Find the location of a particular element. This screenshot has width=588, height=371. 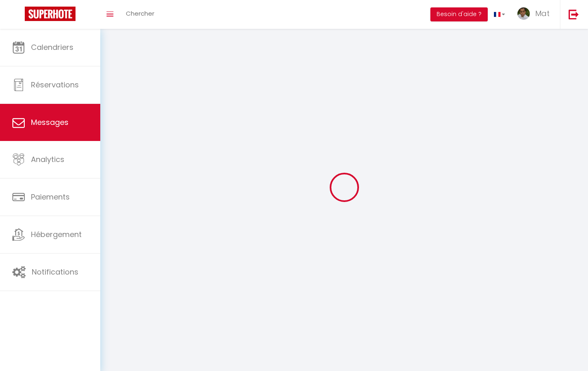

span: Paiements is located at coordinates (50, 197).